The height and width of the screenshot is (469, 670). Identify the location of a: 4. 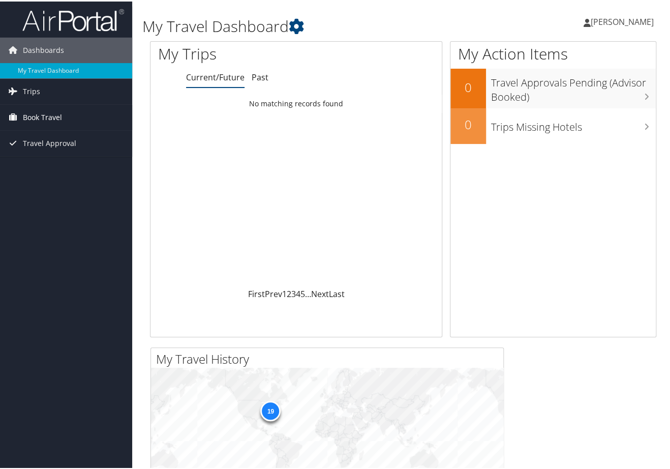
(297, 292).